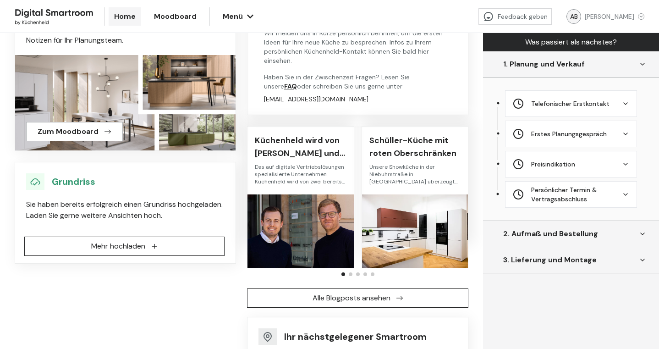 The image size is (659, 349). I want to click on span: Home, so click(125, 17).